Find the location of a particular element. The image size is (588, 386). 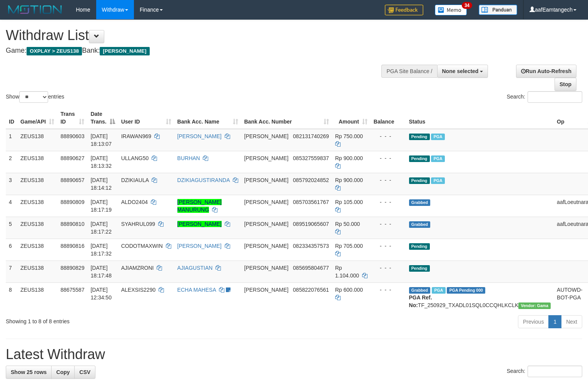

a: BURHAN is located at coordinates (189, 158).